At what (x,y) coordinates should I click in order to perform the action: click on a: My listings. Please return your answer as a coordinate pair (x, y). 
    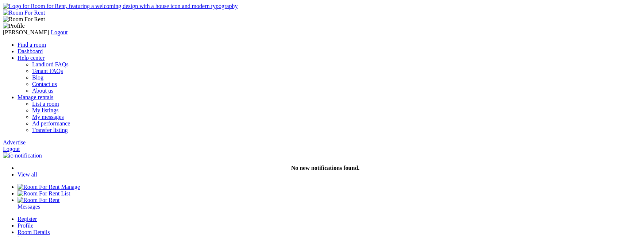
    Looking at the image, I should click on (45, 110).